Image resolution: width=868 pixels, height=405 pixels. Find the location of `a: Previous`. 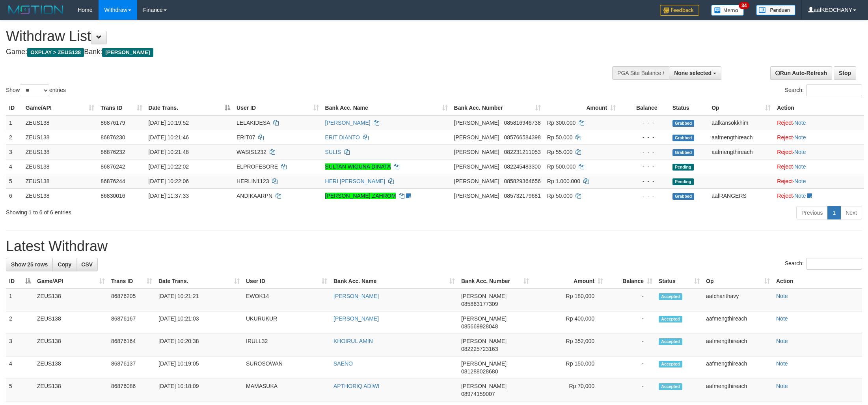

a: Previous is located at coordinates (812, 213).